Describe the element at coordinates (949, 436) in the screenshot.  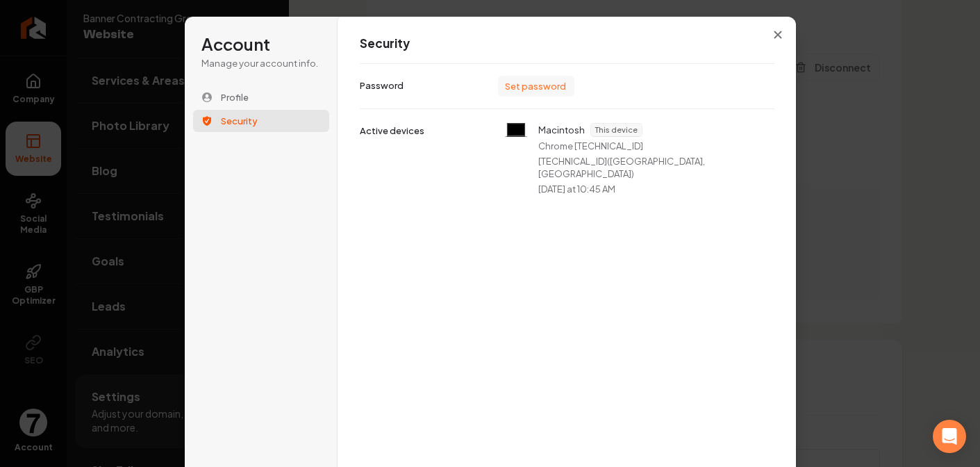
I see `div: Open Intercom Messenger` at that location.